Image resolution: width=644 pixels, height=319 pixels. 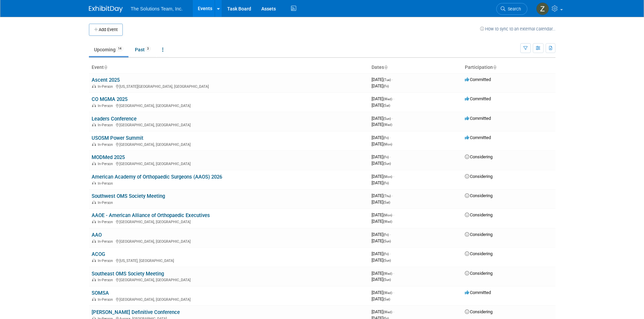 I want to click on a: ACOG, so click(x=98, y=254).